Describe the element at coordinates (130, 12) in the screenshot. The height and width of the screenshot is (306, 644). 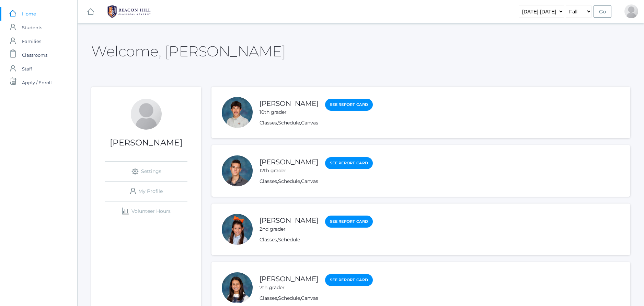
I see `img: 1_BHCALogos-05.png` at that location.